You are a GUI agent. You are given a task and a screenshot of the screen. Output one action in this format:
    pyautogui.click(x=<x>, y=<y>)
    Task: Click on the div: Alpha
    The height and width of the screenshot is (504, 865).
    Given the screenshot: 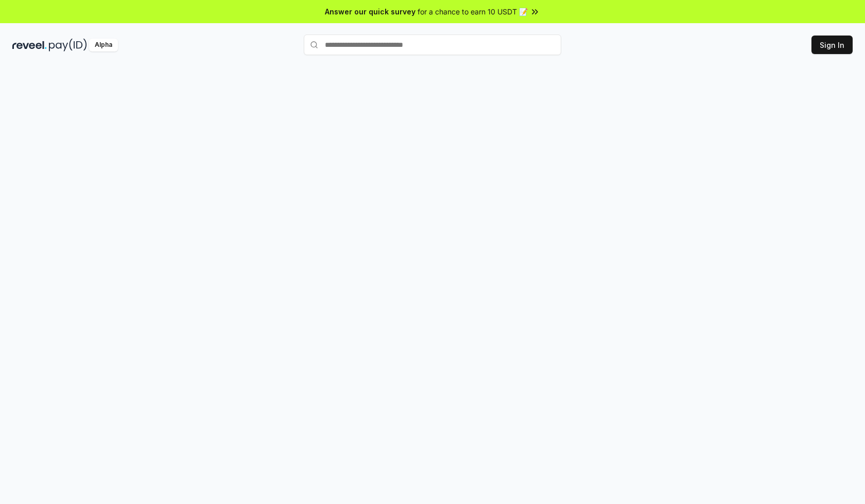 What is the action you would take?
    pyautogui.click(x=103, y=45)
    